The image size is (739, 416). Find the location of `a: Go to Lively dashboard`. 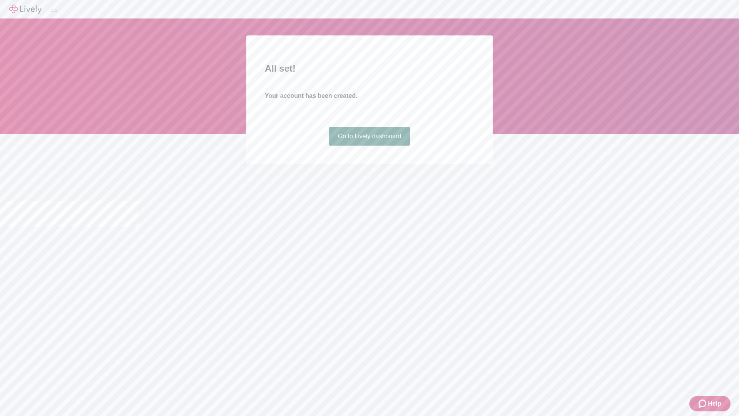

a: Go to Lively dashboard is located at coordinates (369, 136).